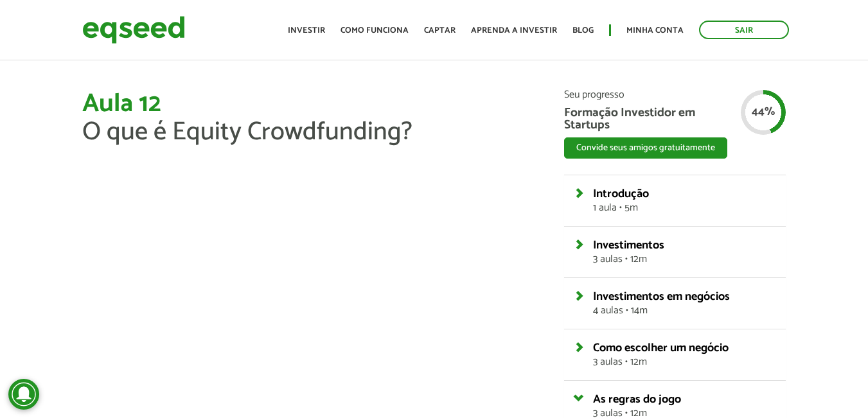 The height and width of the screenshot is (418, 868). I want to click on a: Blog, so click(582, 31).